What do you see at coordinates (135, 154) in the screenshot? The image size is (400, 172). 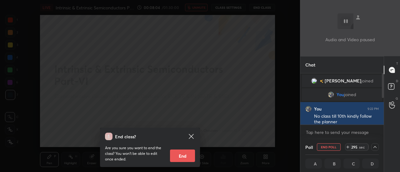 I see `p: Are you sure you want to end the class? You won’t be able to edit once ended.` at bounding box center [135, 154].